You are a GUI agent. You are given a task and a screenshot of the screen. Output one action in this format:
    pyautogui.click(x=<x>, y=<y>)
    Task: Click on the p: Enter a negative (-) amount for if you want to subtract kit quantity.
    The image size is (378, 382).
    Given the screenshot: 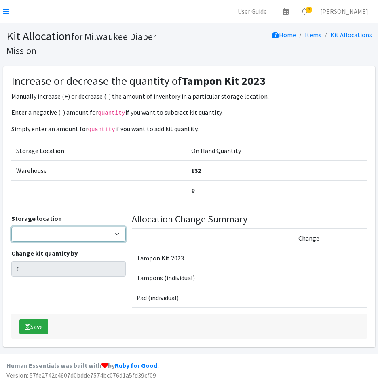 What is the action you would take?
    pyautogui.click(x=189, y=112)
    